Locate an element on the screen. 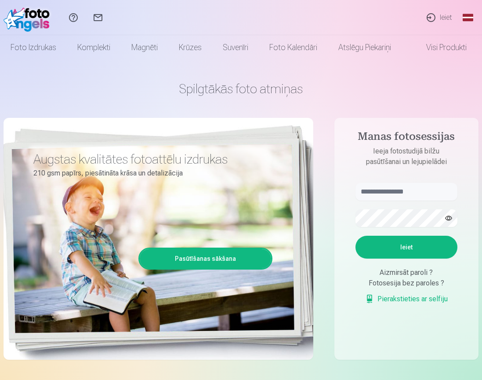 The height and width of the screenshot is (380, 482). a: Suvenīri is located at coordinates (235, 47).